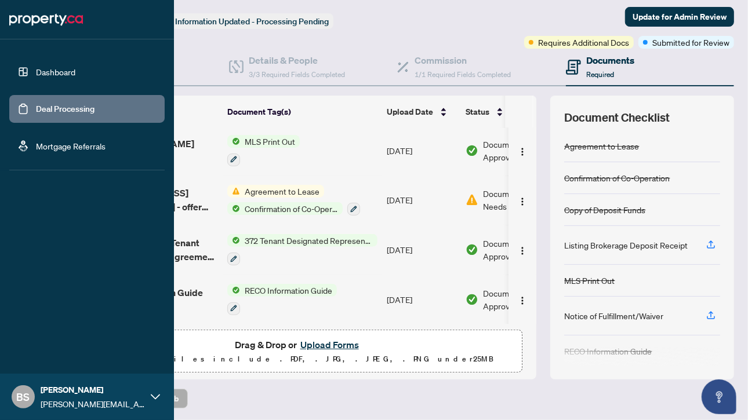  What do you see at coordinates (617, 178) in the screenshot?
I see `div: Confirmation of Co-Operation` at bounding box center [617, 178].